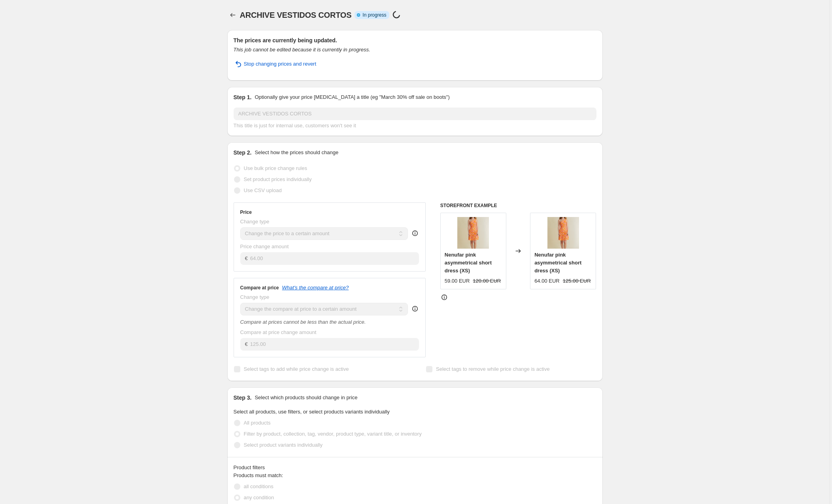  Describe the element at coordinates (278, 332) in the screenshot. I see `span: Compare at price change amount` at that location.